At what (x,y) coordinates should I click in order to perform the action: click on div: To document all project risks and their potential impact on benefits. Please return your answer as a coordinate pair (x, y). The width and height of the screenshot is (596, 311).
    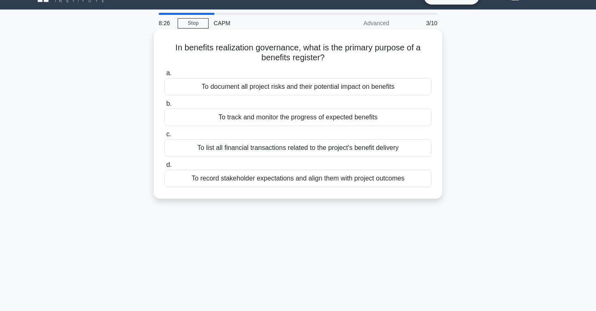
    Looking at the image, I should click on (298, 87).